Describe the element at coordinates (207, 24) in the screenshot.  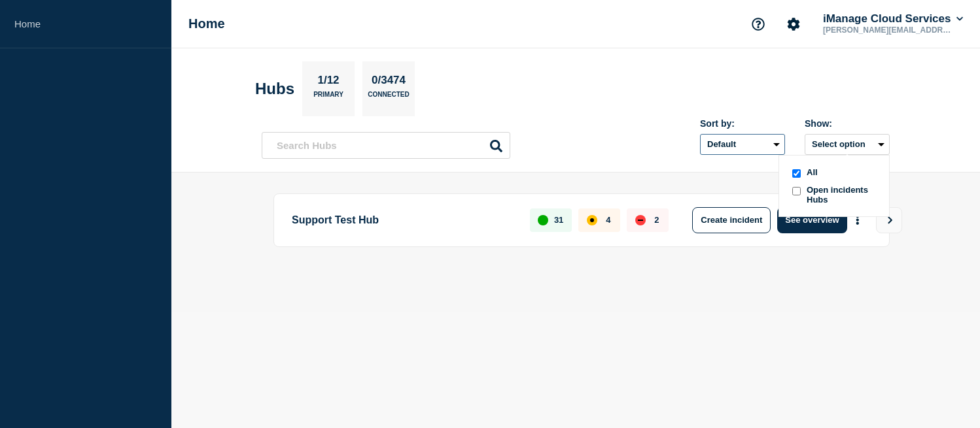
I see `h1: Home` at that location.